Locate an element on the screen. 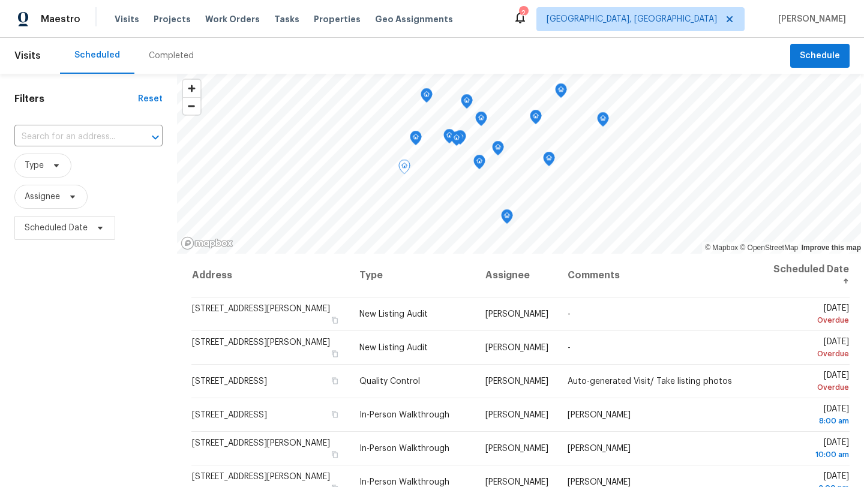 The width and height of the screenshot is (864, 487). h1: Filters is located at coordinates (76, 99).